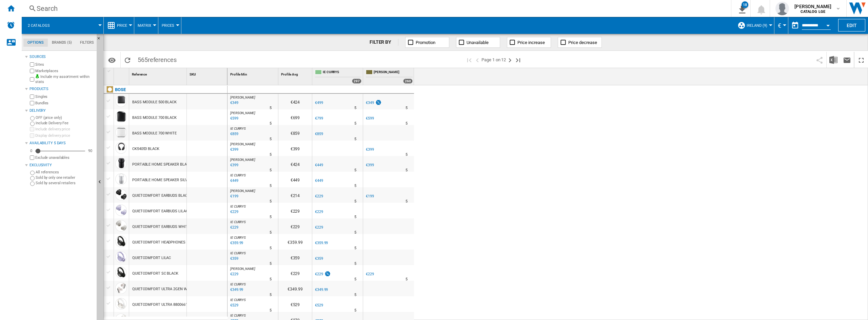 Image resolution: width=868 pixels, height=320 pixels. Describe the element at coordinates (510, 60) in the screenshot. I see `button: Next page` at that location.